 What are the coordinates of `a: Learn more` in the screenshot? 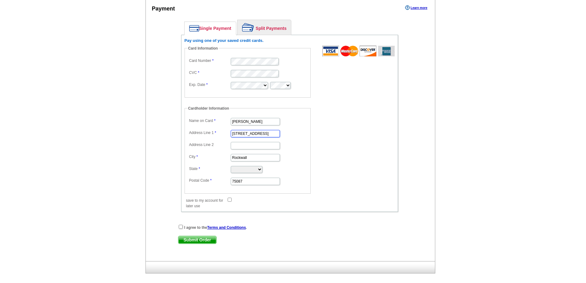 It's located at (417, 8).